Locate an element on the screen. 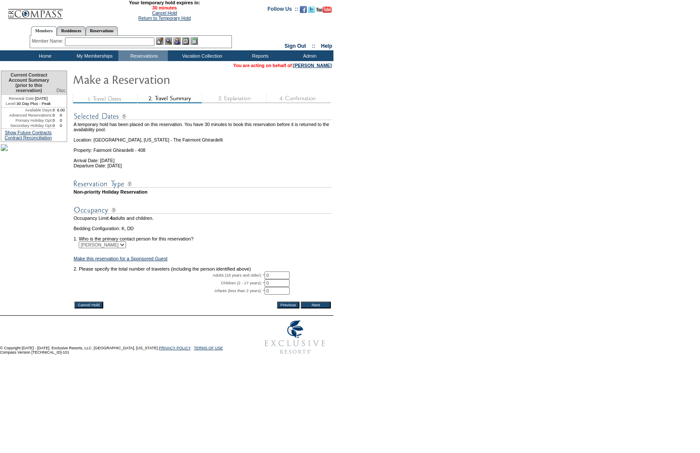  div: Member Name: is located at coordinates (48, 41).